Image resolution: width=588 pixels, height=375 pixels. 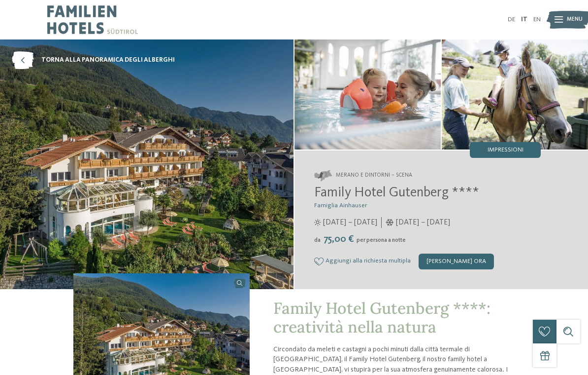 I want to click on i: Orari d'apertura estate, so click(x=318, y=222).